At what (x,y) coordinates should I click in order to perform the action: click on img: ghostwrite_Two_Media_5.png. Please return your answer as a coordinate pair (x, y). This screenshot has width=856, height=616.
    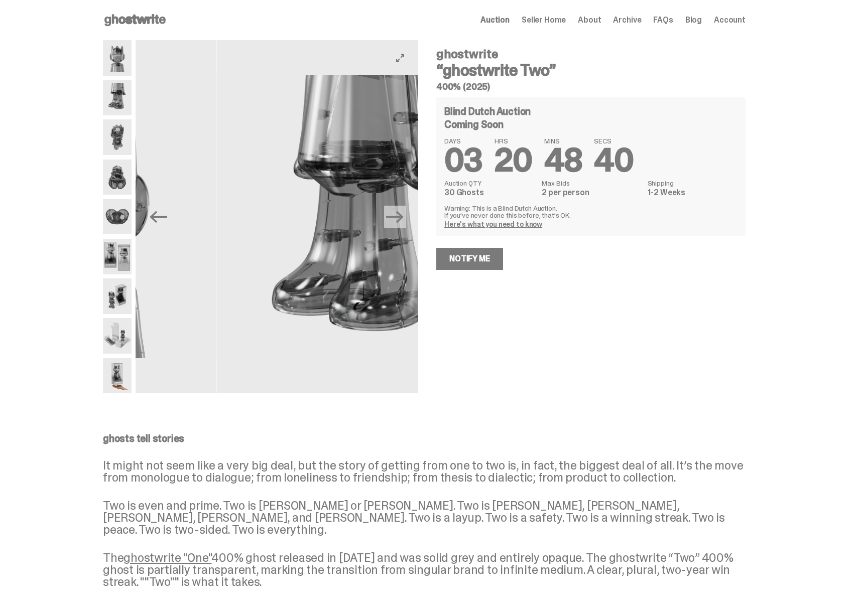
    Looking at the image, I should click on (117, 137).